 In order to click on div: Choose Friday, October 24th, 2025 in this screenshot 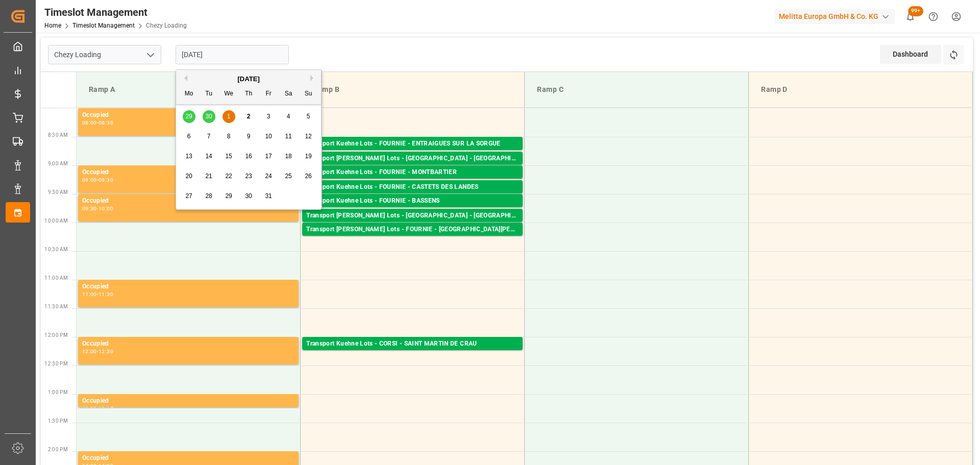, I will do `click(268, 176)`.